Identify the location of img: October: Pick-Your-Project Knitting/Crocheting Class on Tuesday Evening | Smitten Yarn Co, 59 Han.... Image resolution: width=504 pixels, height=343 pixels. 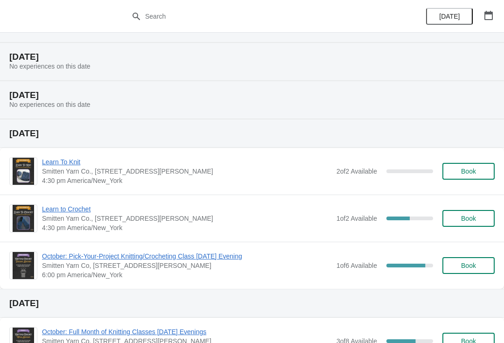
(23, 266).